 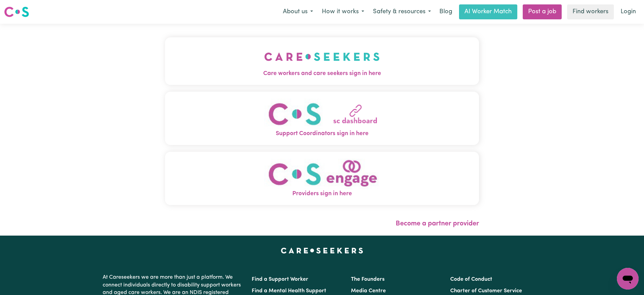 What do you see at coordinates (343, 12) in the screenshot?
I see `button: How it works` at bounding box center [343, 12].